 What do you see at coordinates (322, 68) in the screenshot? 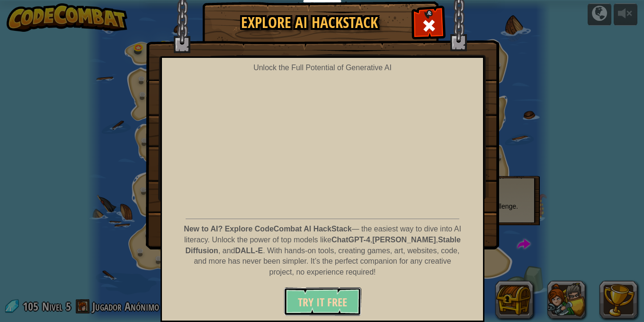
I see `div: Unlock the Full Potential of Generative AI` at bounding box center [322, 68].